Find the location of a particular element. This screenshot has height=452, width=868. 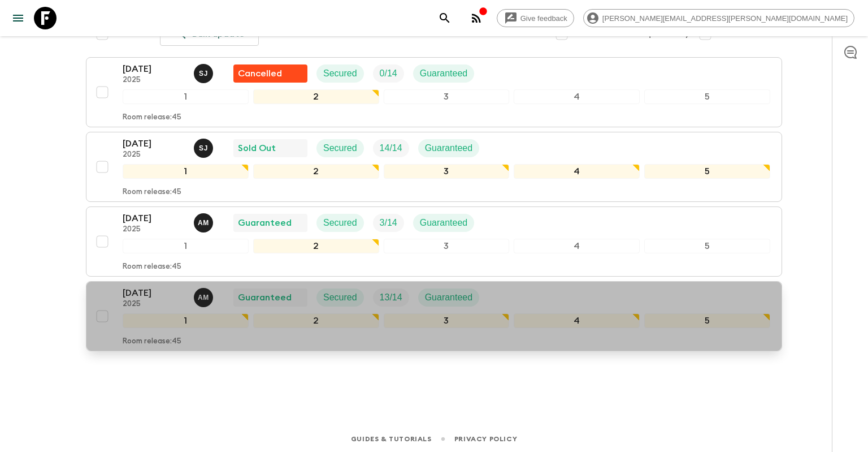

a: Give feedback is located at coordinates (535, 18).